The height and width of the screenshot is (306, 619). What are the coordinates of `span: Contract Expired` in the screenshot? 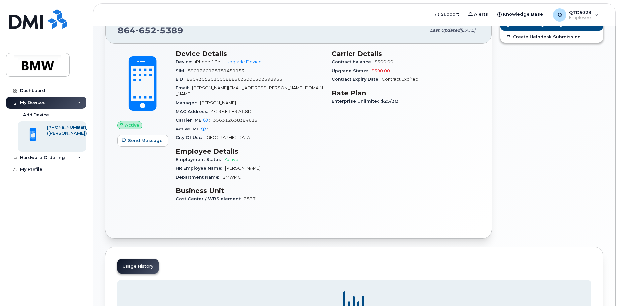 It's located at (400, 79).